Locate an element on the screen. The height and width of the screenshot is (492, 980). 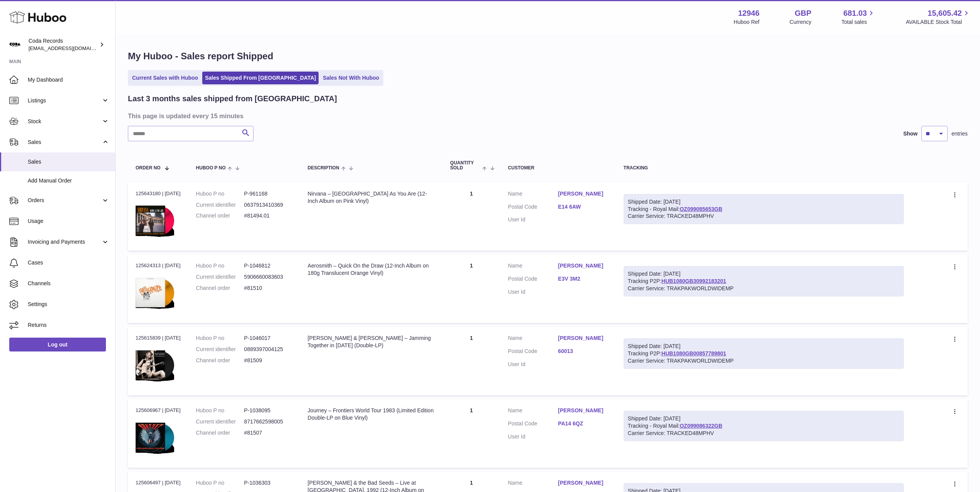
a: HUB1080GB00857789801 is located at coordinates (694, 353).